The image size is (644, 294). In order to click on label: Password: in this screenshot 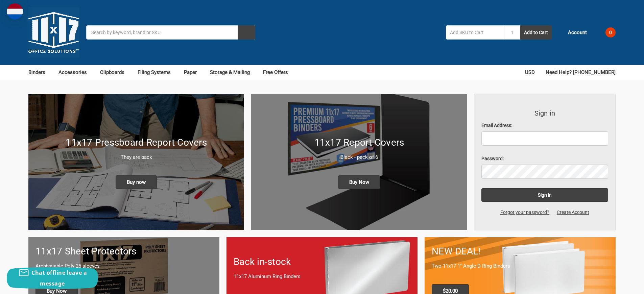, I will do `click(545, 159)`.